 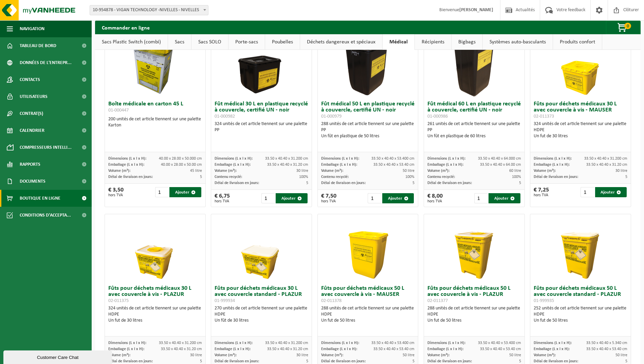 I want to click on img: 02-011373, so click(x=581, y=64).